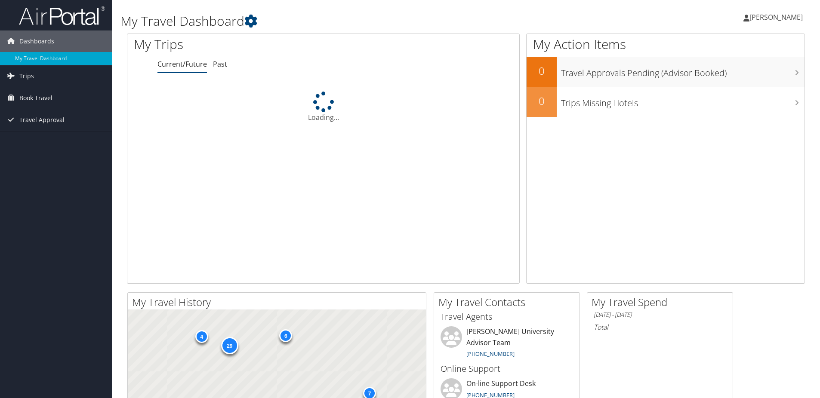 This screenshot has width=820, height=398. Describe the element at coordinates (351, 21) in the screenshot. I see `h1: My Travel Dashboard` at that location.